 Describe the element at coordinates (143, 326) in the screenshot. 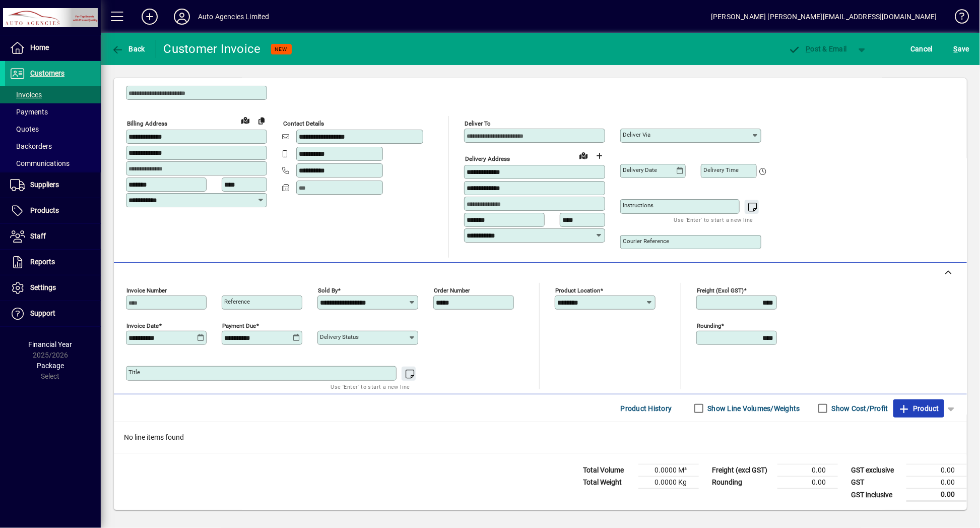

I see `mat-label: Invoice date` at that location.